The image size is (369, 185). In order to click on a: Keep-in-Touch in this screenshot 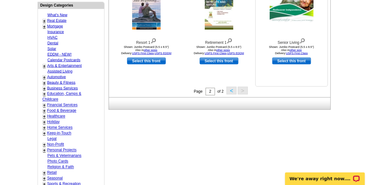, I will do `click(59, 133)`.